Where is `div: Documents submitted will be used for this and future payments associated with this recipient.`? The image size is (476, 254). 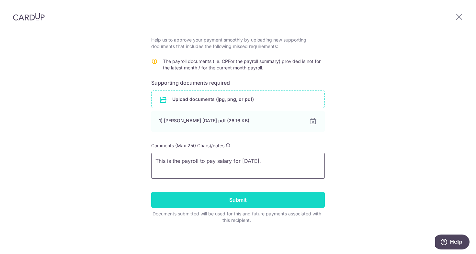
div: Documents submitted will be used for this and future payments associated with this recipient. is located at coordinates (237, 217).